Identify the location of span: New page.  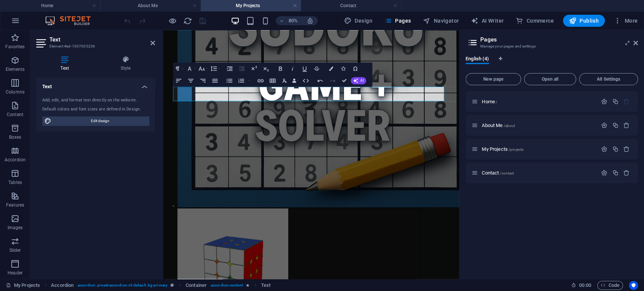
(493, 79).